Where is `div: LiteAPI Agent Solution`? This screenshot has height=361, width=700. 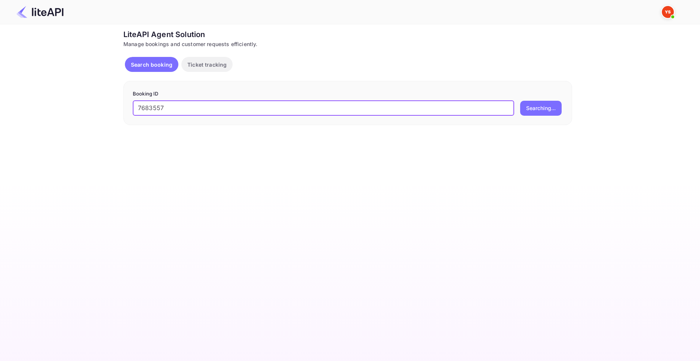 div: LiteAPI Agent Solution is located at coordinates (348, 34).